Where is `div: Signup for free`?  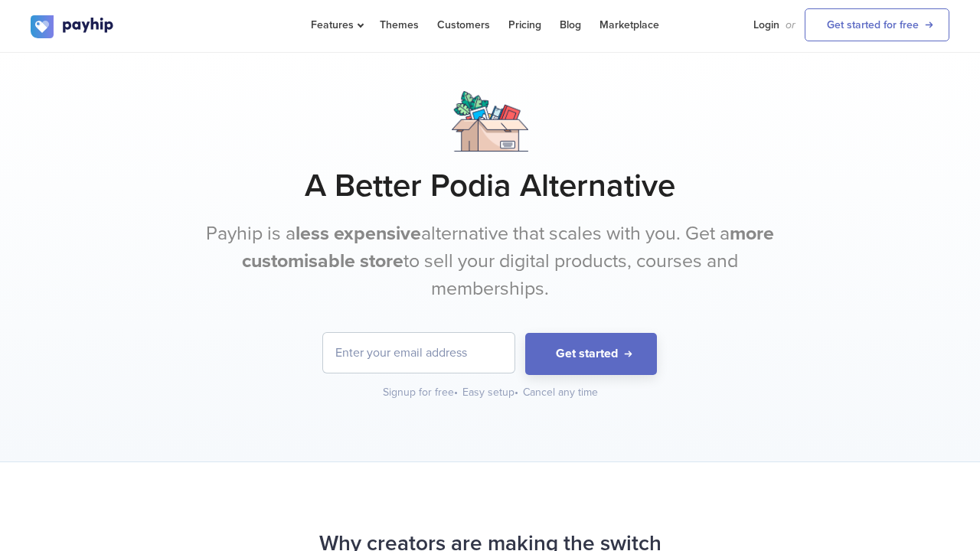
div: Signup for free is located at coordinates (421, 393).